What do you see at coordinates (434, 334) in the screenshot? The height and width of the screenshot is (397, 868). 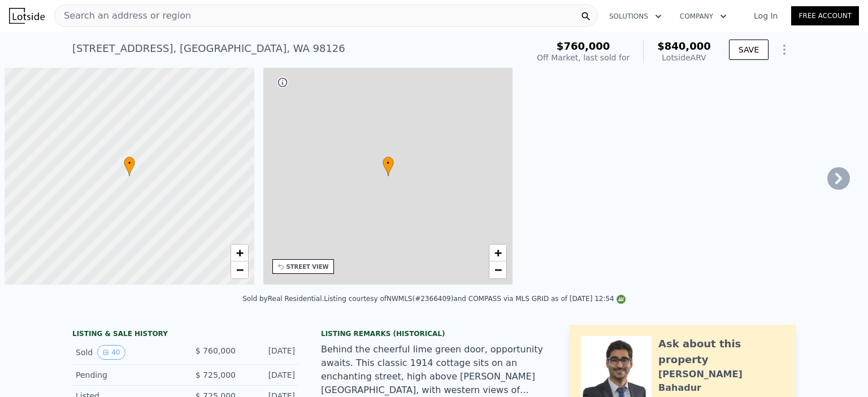 I see `div: Listing Remarks (Historical)` at bounding box center [434, 334].